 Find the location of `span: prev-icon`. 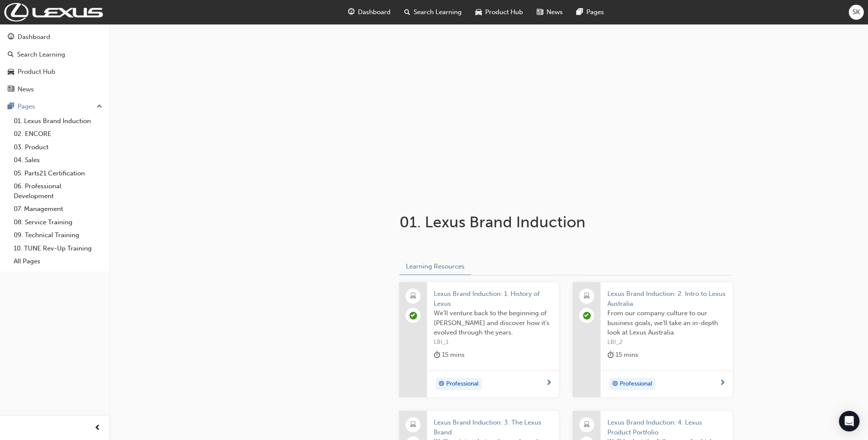

span: prev-icon is located at coordinates (97, 428).